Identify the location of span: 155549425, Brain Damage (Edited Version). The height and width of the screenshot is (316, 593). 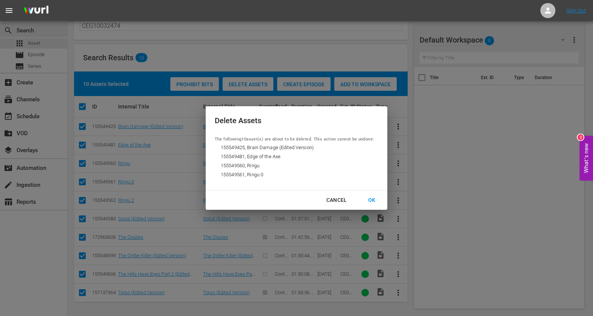
(283, 147).